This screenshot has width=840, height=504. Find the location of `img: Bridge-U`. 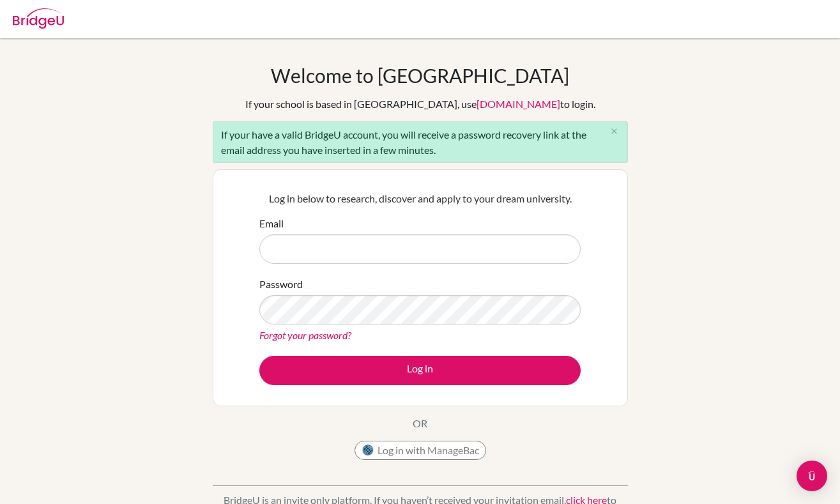

img: Bridge-U is located at coordinates (38, 18).